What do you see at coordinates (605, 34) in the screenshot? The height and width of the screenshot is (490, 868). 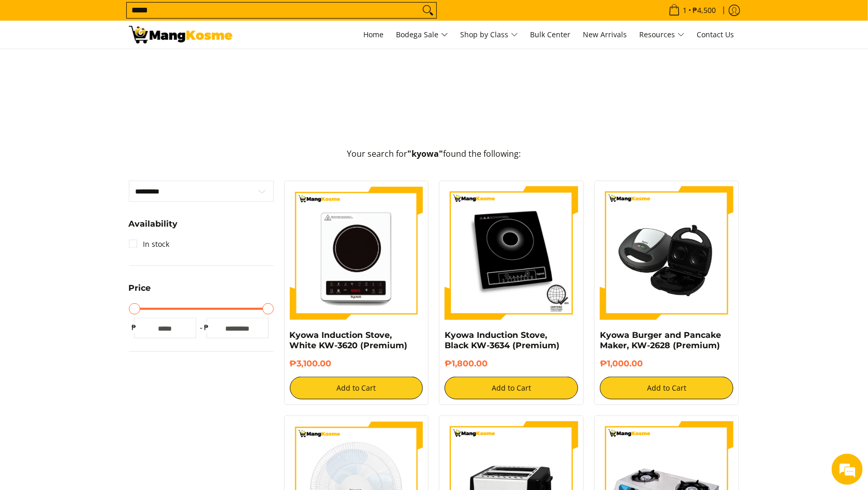 I see `span: New Arrivals` at bounding box center [605, 34].